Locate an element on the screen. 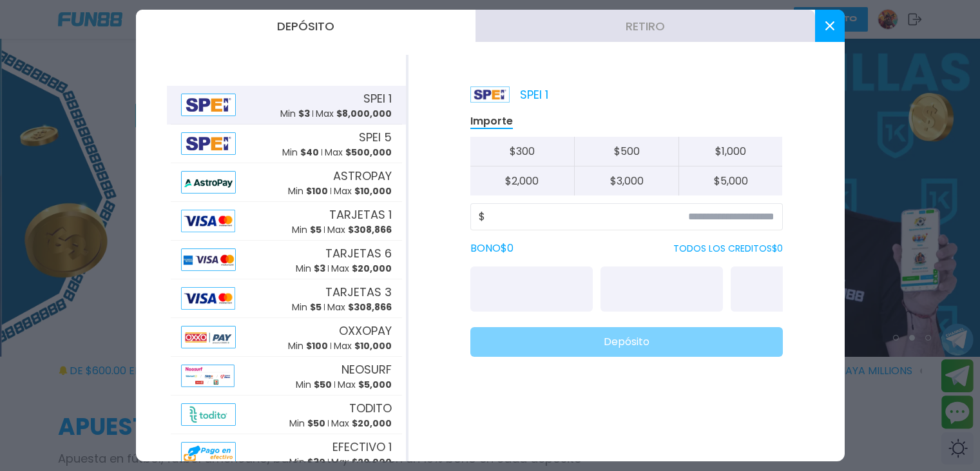 This screenshot has width=980, height=471. span: SPEI 5 is located at coordinates (375, 137).